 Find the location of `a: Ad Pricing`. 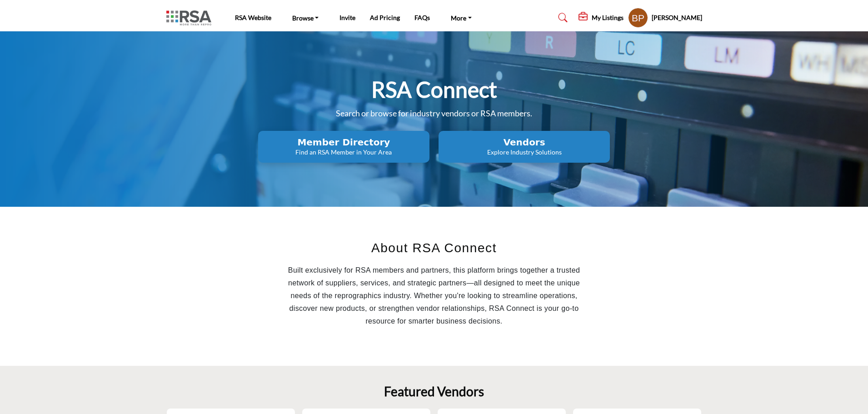

a: Ad Pricing is located at coordinates (385, 17).